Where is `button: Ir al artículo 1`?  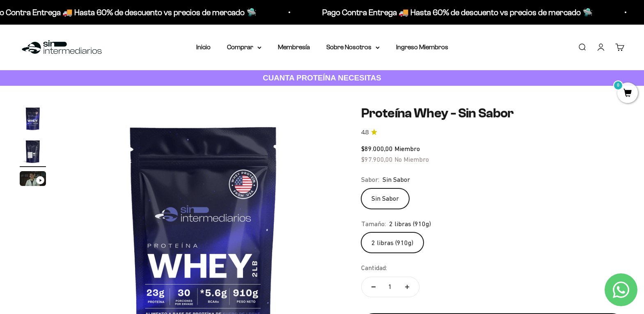 button: Ir al artículo 1 is located at coordinates (33, 120).